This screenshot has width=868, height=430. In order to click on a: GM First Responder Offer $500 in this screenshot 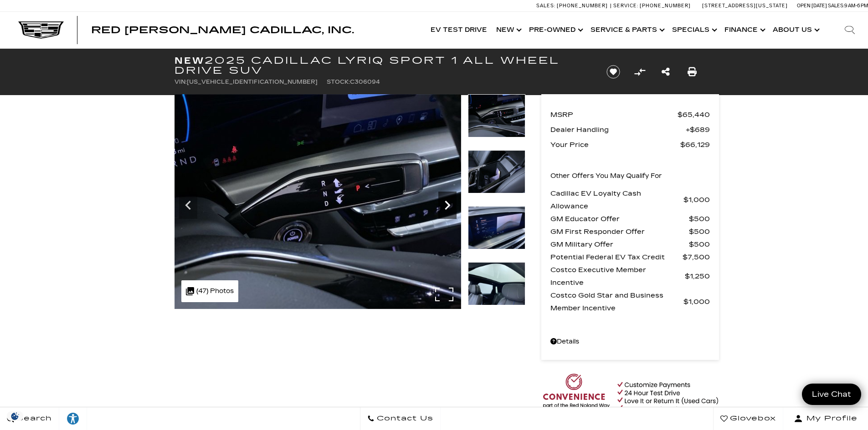, I will do `click(630, 232)`.